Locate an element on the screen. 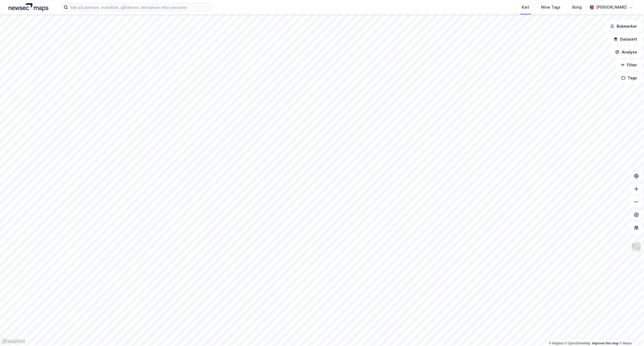 The height and width of the screenshot is (346, 644). button: Bokmerker is located at coordinates (623, 27).